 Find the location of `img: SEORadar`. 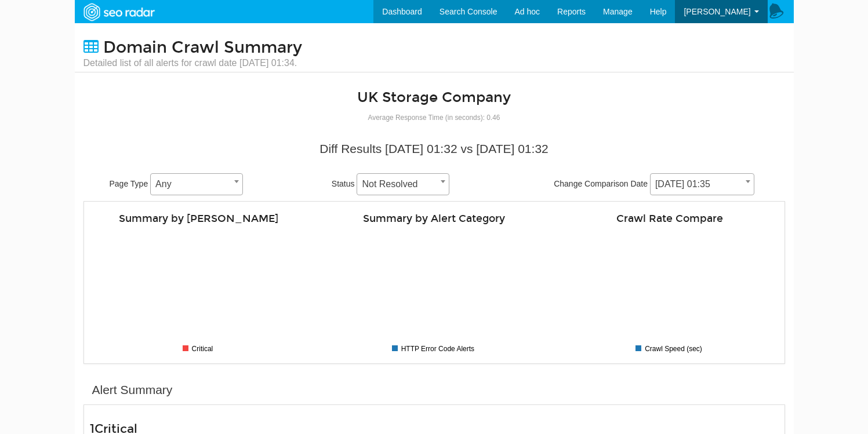

img: SEORadar is located at coordinates (119, 12).